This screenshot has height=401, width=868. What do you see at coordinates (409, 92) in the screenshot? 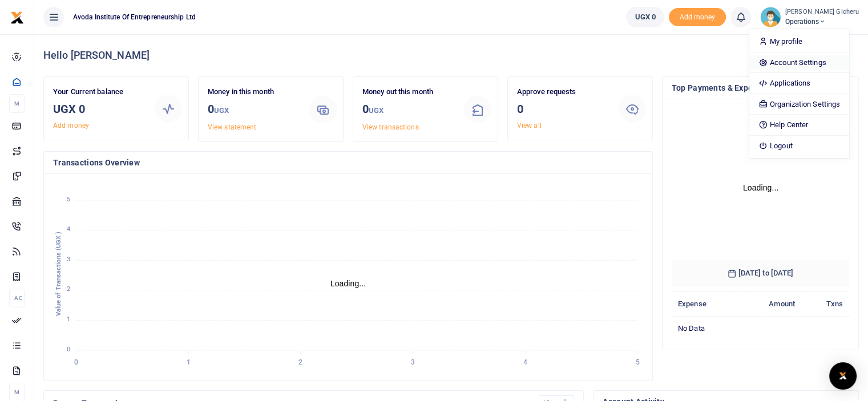
I see `p: Money out this month` at bounding box center [409, 92].